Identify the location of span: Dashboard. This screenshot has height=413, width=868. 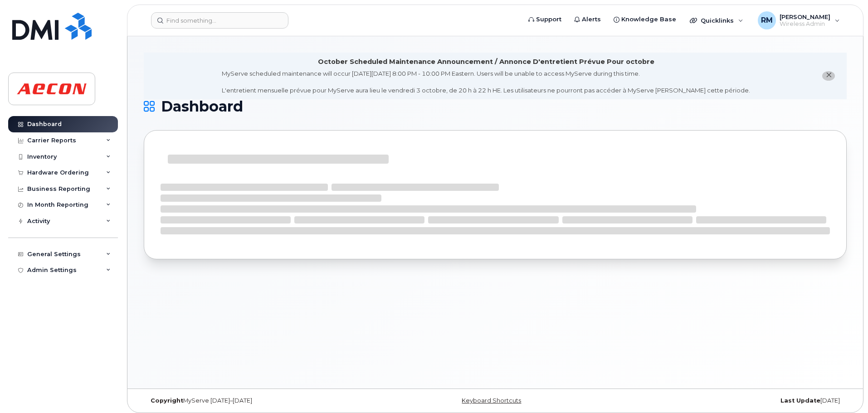
(202, 106).